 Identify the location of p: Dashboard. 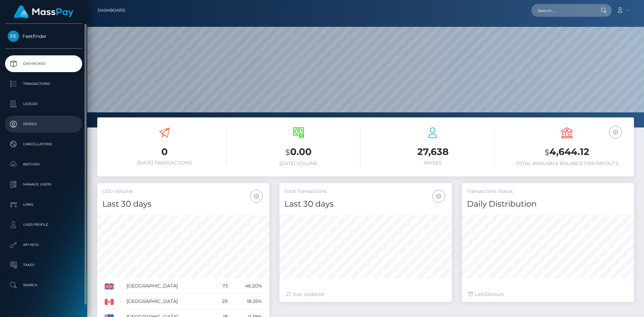
(44, 64).